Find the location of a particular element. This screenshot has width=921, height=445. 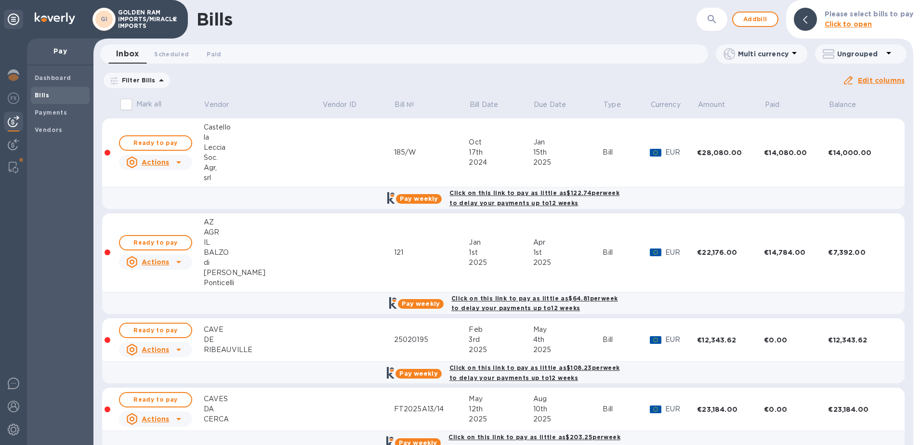

div: €14,080.00 is located at coordinates (796, 153).